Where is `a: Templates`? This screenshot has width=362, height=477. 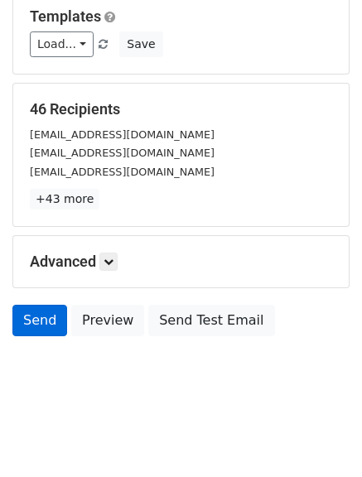
a: Templates is located at coordinates (65, 16).